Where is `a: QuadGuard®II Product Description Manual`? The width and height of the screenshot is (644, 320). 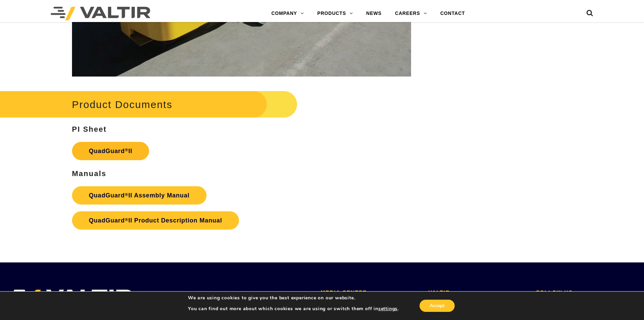
a: QuadGuard®II Product Description Manual is located at coordinates (155, 220).